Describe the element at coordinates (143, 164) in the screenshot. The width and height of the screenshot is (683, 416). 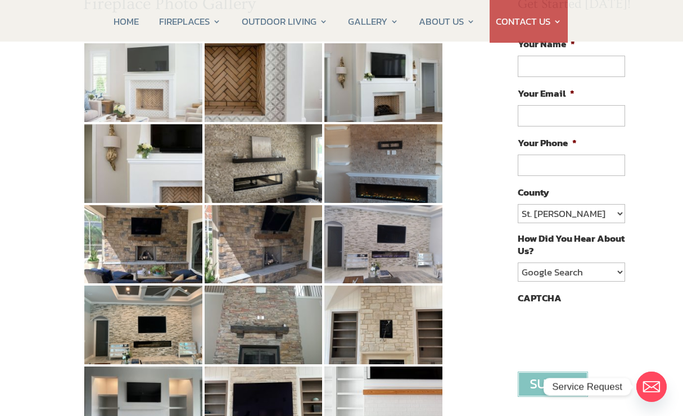
I see `img: 4` at that location.